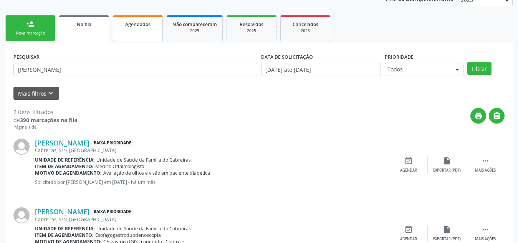  I want to click on span: Esofagogastroduodenoscopia, so click(128, 235).